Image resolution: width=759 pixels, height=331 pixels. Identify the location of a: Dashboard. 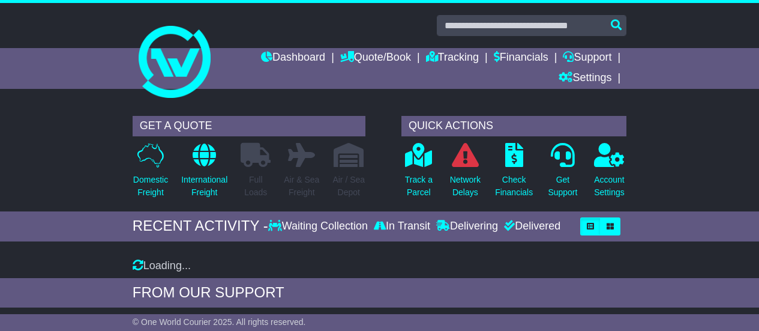
(293, 58).